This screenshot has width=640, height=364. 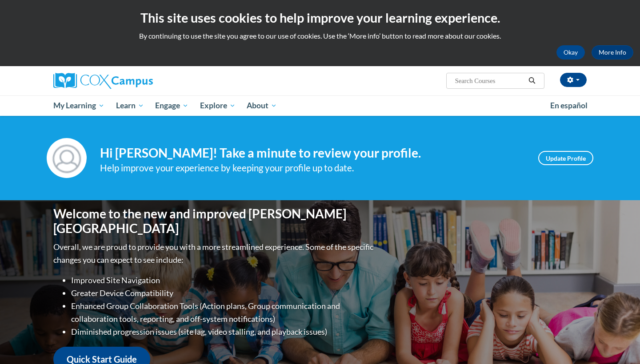 What do you see at coordinates (320, 36) in the screenshot?
I see `p: By continuing to use the site you agree to our use of cookies. Use the ‘More info’ button to read...` at bounding box center [320, 36].